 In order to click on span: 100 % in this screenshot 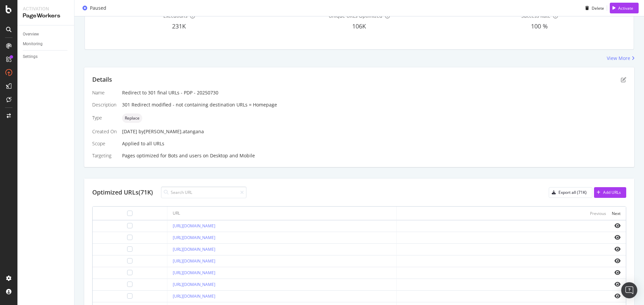, I will do `click(539, 27)`.